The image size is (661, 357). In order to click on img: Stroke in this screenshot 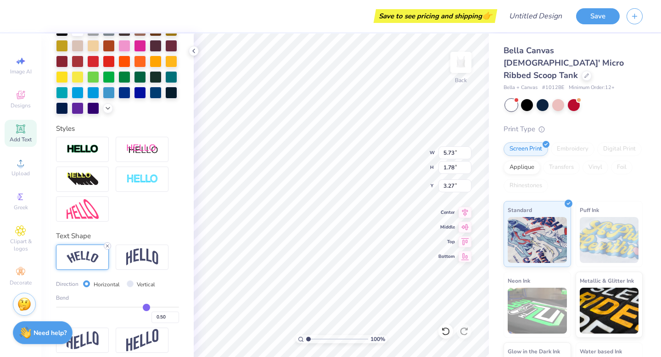, I will do `click(83, 149)`.